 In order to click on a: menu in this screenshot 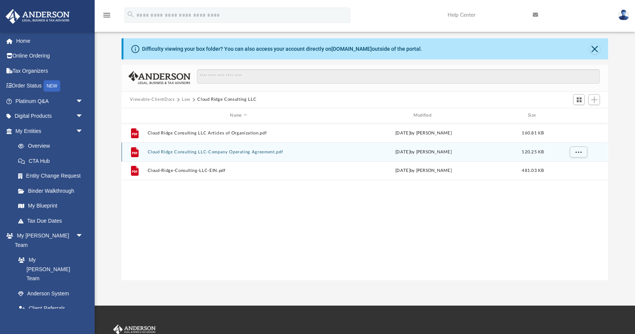, I will do `click(107, 17)`.